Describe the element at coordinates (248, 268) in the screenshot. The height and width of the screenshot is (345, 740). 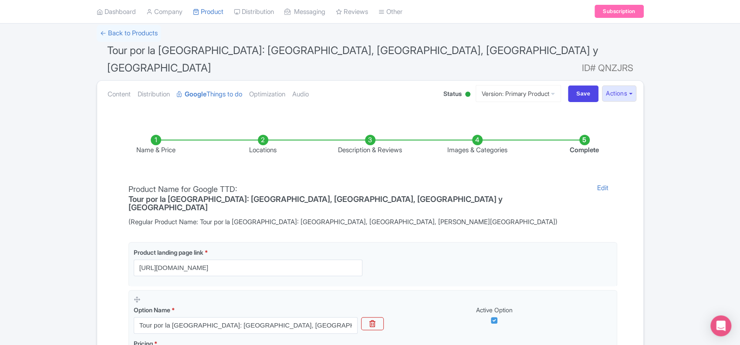
I see `input: Product landing page link` at that location.